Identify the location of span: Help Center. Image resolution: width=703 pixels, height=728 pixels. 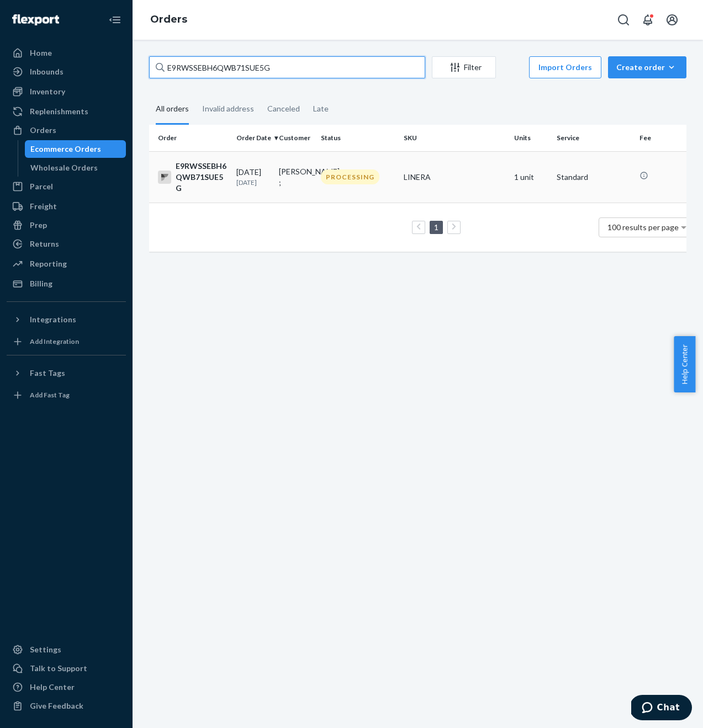
(684, 364).